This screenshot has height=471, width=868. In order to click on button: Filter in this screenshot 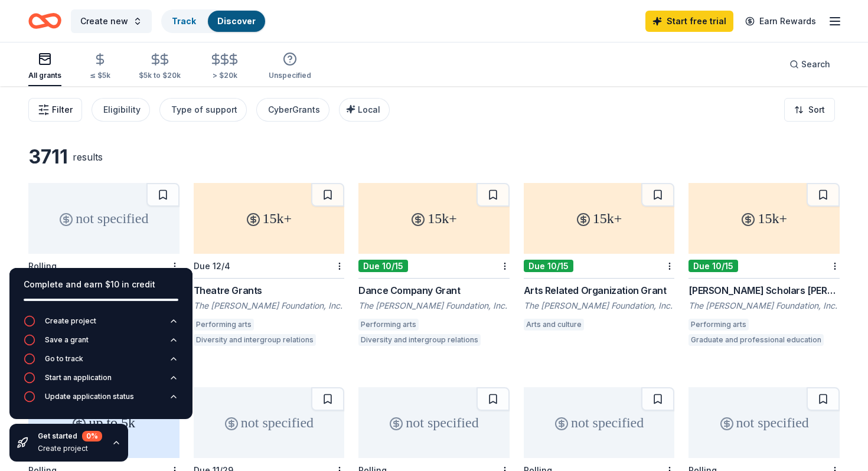, I will do `click(55, 110)`.